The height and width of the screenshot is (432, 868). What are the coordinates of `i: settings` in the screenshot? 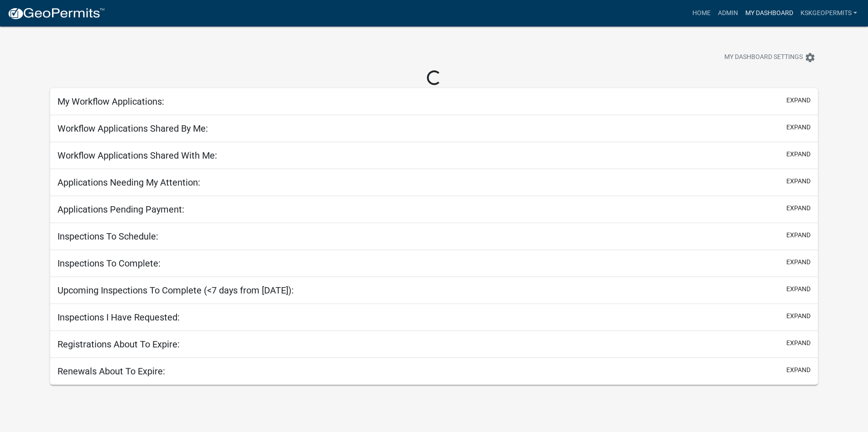 It's located at (811, 57).